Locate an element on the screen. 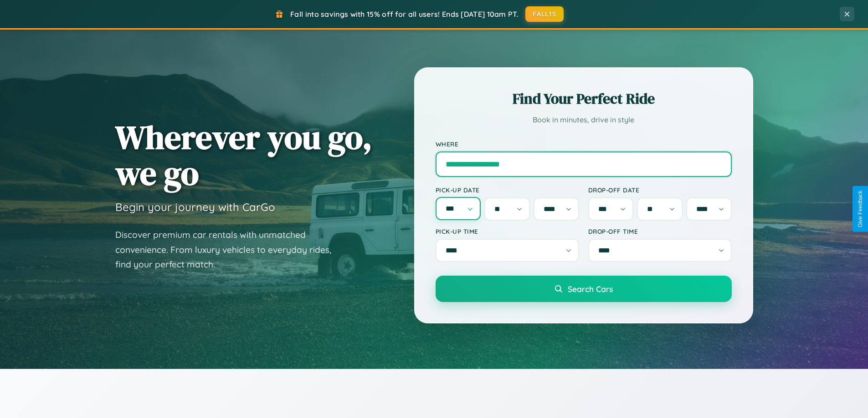 This screenshot has height=418, width=868. label: Pick-up Time is located at coordinates (507, 231).